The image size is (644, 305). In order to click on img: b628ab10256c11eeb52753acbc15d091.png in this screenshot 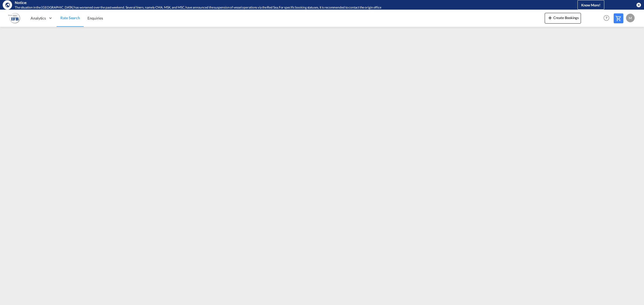, I will do `click(14, 18)`.